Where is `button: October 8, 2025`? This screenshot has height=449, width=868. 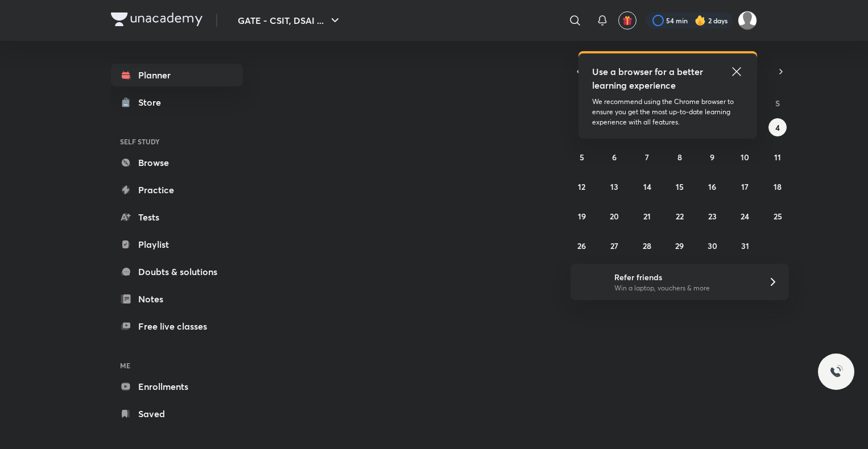 button: October 8, 2025 is located at coordinates (680, 157).